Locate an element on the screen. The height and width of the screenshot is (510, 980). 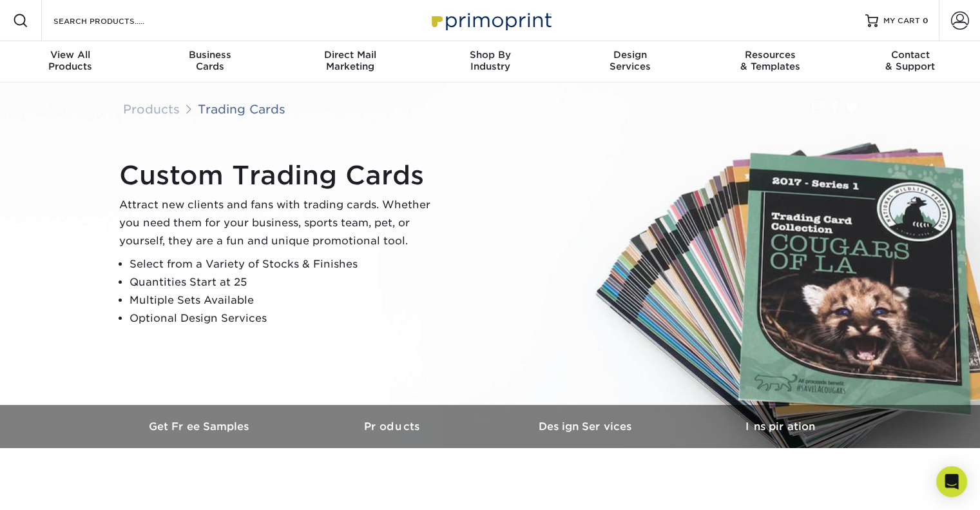
span: Resources is located at coordinates (769, 55).